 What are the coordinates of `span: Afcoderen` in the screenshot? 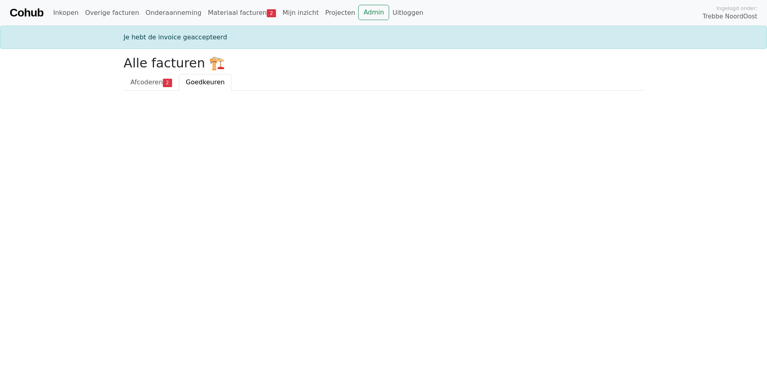 It's located at (146, 82).